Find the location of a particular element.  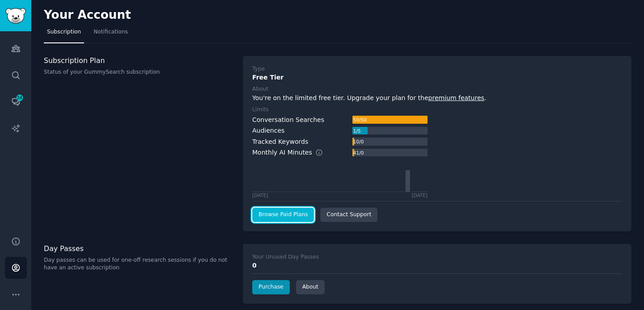

a: Notifications is located at coordinates (111, 34).